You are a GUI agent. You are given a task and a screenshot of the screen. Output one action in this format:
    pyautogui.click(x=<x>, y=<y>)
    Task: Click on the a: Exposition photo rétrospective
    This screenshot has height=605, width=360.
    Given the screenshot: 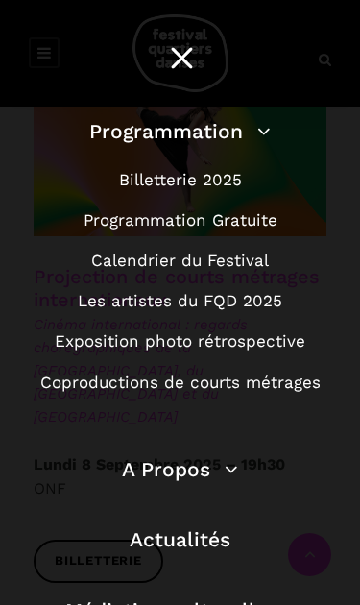 What is the action you would take?
    pyautogui.click(x=180, y=341)
    